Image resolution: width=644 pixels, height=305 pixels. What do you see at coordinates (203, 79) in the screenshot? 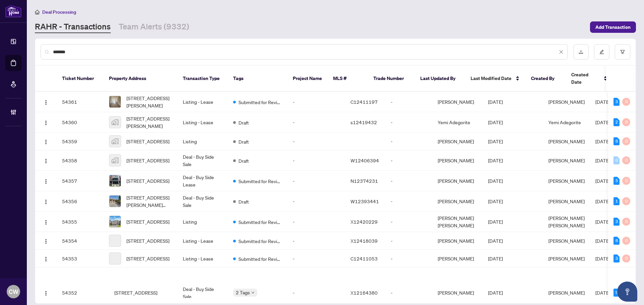
I see `th: Transaction Type` at bounding box center [203, 79].